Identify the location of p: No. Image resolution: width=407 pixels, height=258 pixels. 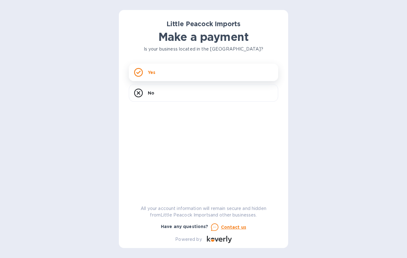
(151, 93).